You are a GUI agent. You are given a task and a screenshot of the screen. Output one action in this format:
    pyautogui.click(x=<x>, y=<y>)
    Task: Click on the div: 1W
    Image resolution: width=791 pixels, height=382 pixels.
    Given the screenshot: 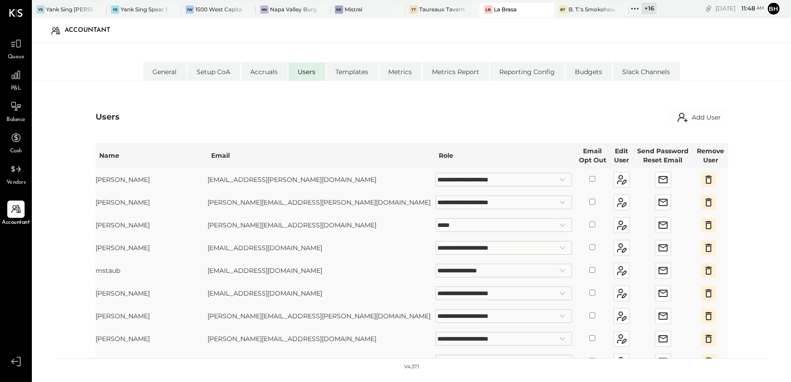 What is the action you would take?
    pyautogui.click(x=190, y=10)
    